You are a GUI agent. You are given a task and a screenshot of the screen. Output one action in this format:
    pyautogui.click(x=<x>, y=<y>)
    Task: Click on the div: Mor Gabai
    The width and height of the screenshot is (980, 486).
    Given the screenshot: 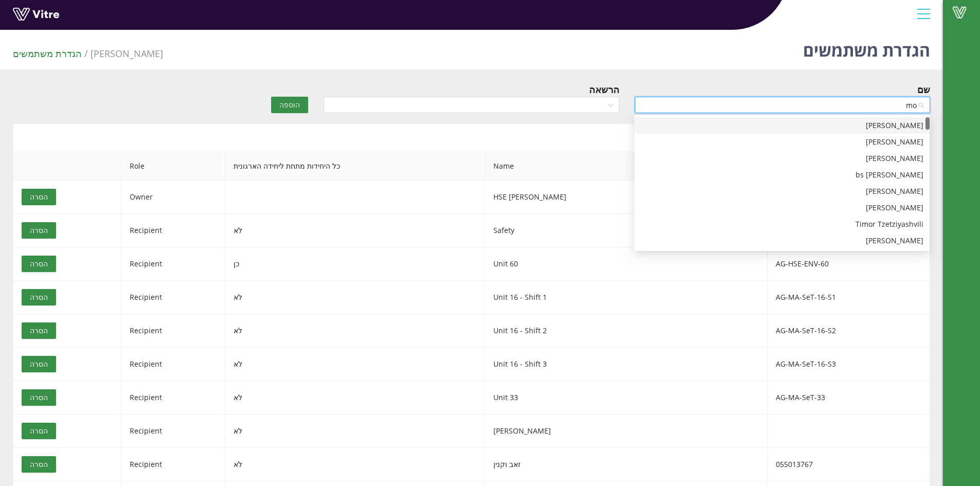 What is the action you would take?
    pyautogui.click(x=782, y=241)
    